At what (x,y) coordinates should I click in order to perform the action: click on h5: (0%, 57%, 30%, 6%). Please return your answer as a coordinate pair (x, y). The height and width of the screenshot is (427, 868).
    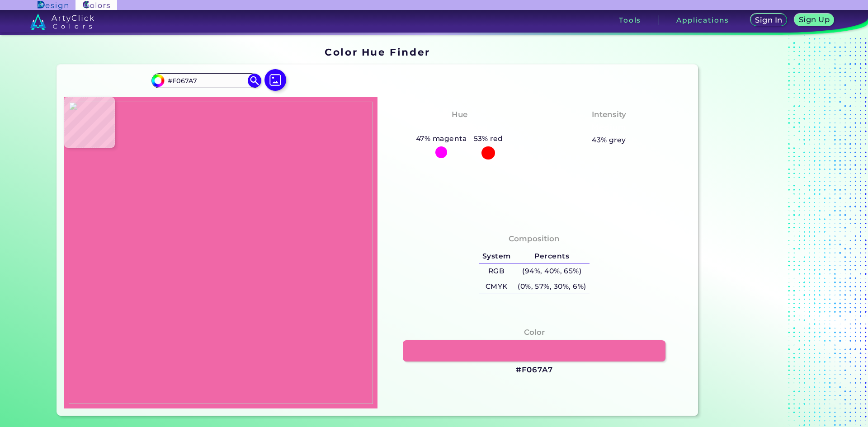
    Looking at the image, I should click on (551, 286).